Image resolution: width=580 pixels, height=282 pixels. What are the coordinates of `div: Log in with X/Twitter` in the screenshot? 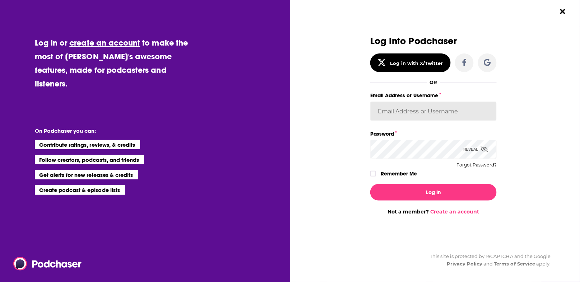 It's located at (416, 63).